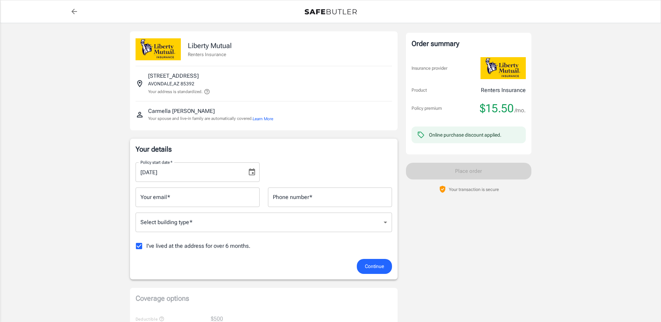  I want to click on svg: Insured address, so click(140, 84).